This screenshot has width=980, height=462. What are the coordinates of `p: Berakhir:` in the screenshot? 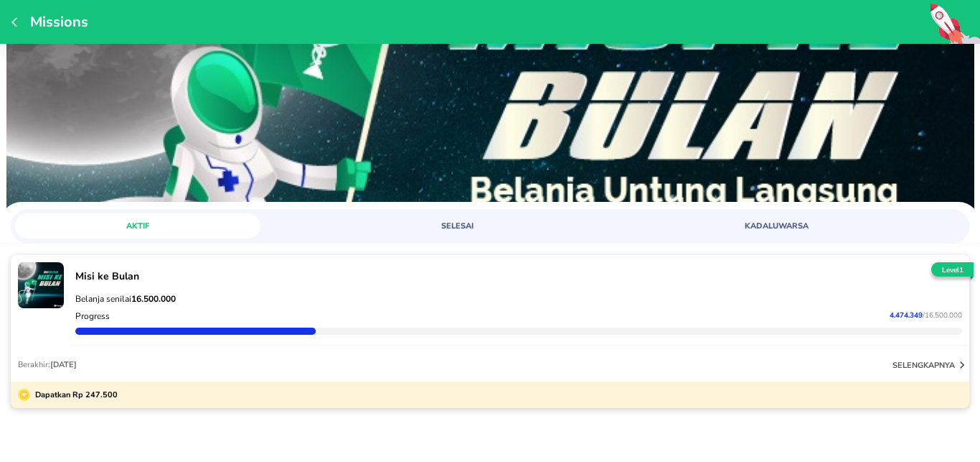 It's located at (47, 364).